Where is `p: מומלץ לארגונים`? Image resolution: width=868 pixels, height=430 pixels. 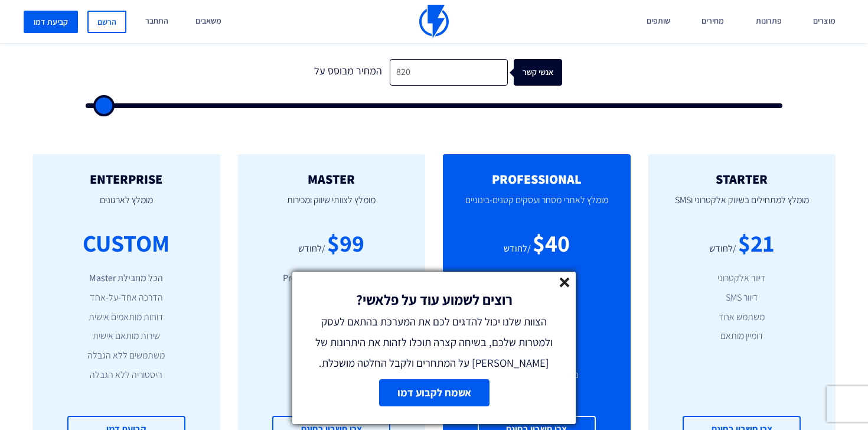
p: מומלץ לארגונים is located at coordinates (126, 206).